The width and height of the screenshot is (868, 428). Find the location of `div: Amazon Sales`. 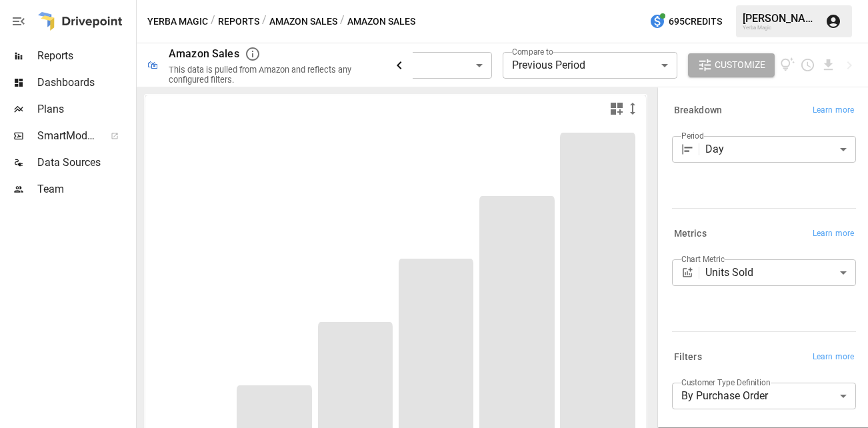

div: Amazon Sales is located at coordinates (204, 54).